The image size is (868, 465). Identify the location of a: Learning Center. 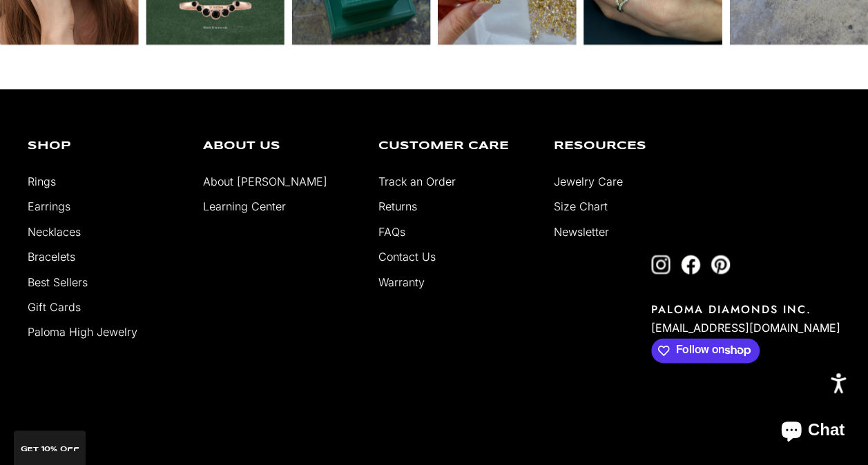
(245, 206).